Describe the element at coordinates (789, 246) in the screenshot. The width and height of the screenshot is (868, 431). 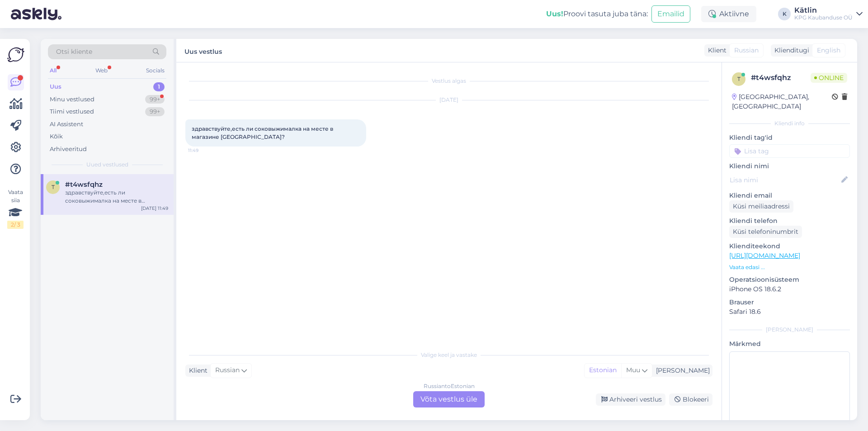
I see `p: Klienditeekond` at that location.